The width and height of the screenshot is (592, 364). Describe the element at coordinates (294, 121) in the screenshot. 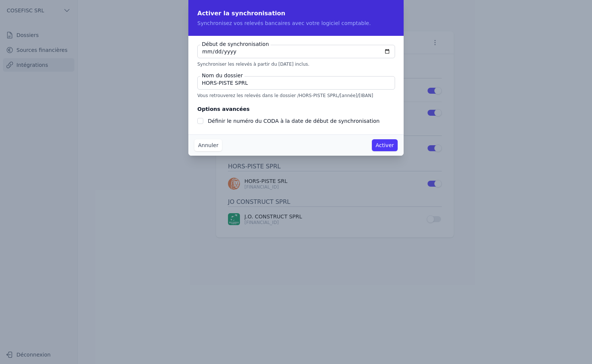

I see `label: Définir le numéro du CODA à la date de début de synchronisation` at that location.